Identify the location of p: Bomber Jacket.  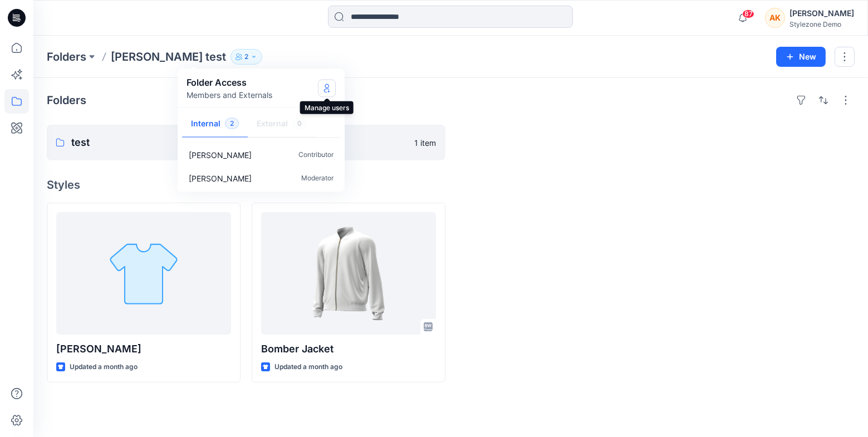
(348, 349).